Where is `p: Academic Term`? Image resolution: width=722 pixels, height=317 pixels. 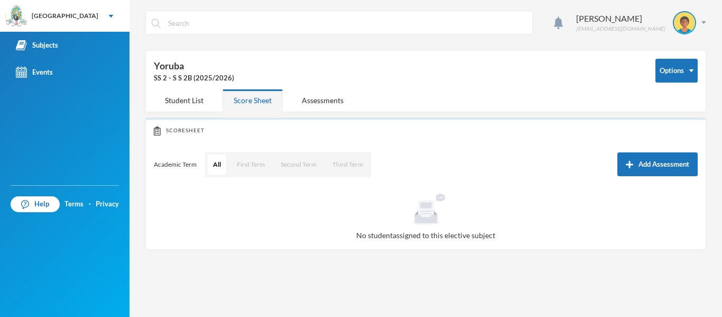
p: Academic Term is located at coordinates (175, 164).